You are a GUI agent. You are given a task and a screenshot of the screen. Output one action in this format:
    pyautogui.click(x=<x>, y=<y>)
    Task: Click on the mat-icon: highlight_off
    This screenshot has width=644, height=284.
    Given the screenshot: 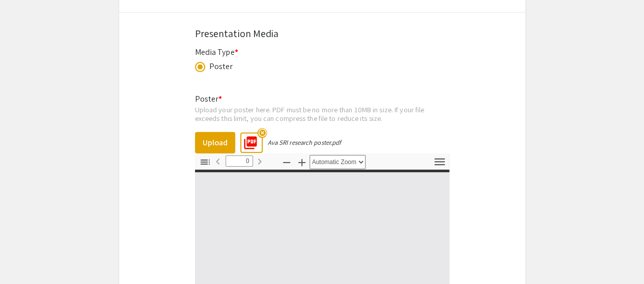 What is the action you would take?
    pyautogui.click(x=261, y=133)
    